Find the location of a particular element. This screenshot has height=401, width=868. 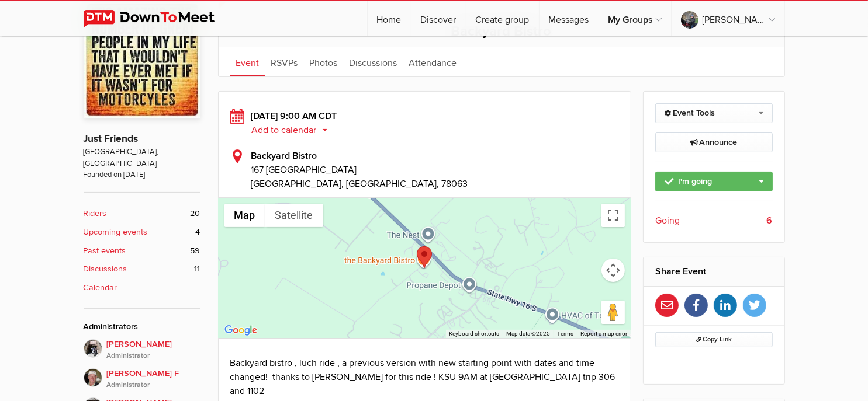

a: Calendar is located at coordinates (142, 288).